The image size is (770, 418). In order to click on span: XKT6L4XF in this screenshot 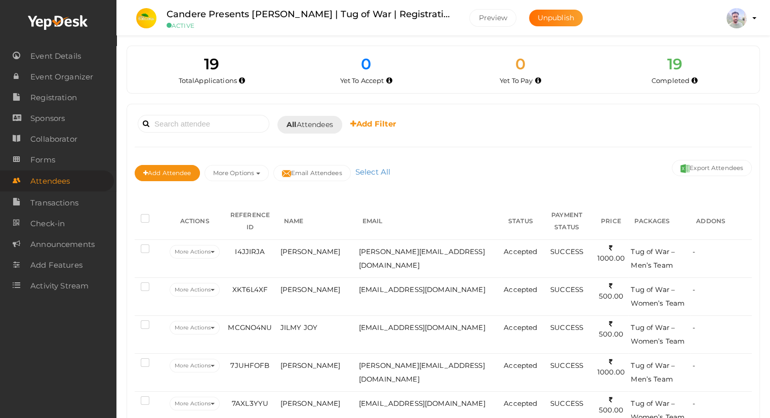, I will do `click(250, 290)`.